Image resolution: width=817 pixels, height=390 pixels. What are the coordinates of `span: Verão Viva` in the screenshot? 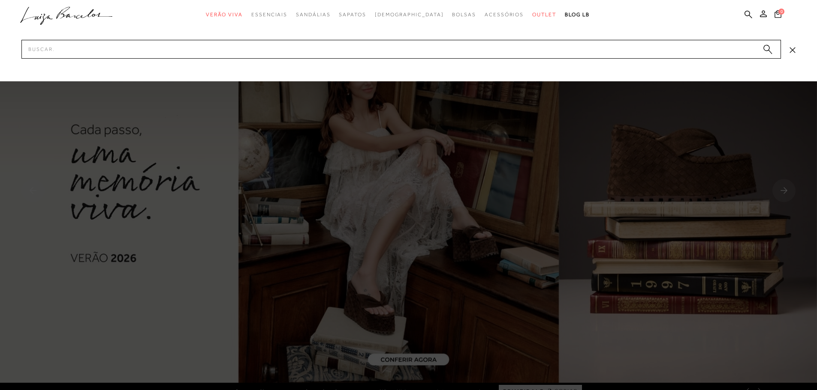 It's located at (224, 15).